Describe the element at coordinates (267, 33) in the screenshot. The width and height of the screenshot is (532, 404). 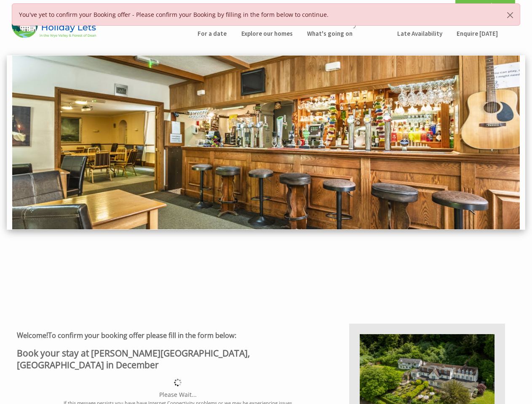
I see `small: Explore our homes` at that location.